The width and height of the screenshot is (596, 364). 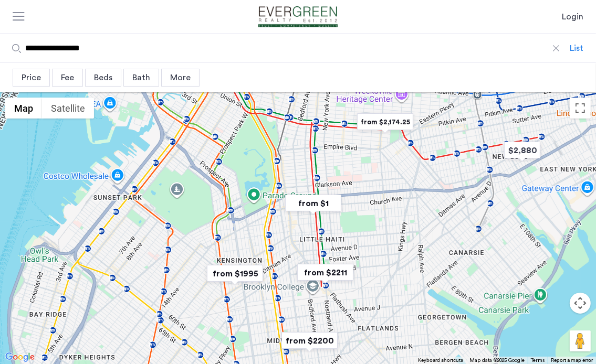 What do you see at coordinates (313, 203) in the screenshot?
I see `div: from $1` at bounding box center [313, 203].